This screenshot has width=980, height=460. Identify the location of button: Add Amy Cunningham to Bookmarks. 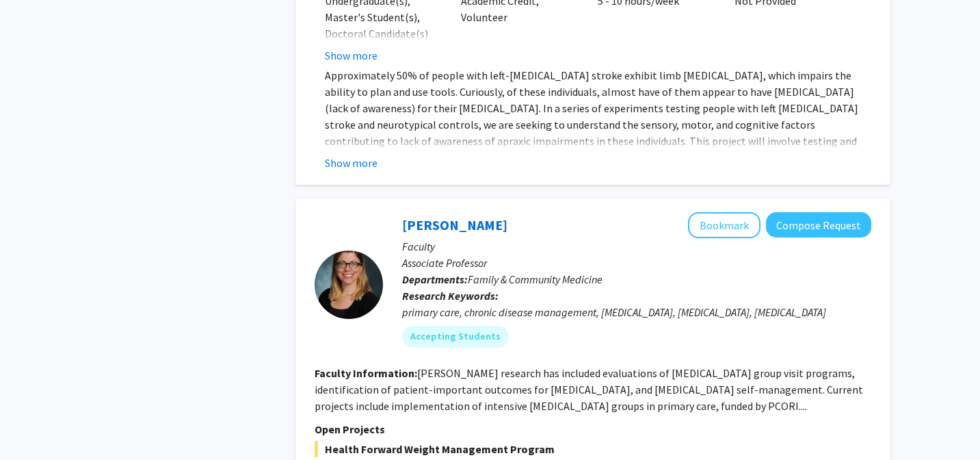
(724, 225).